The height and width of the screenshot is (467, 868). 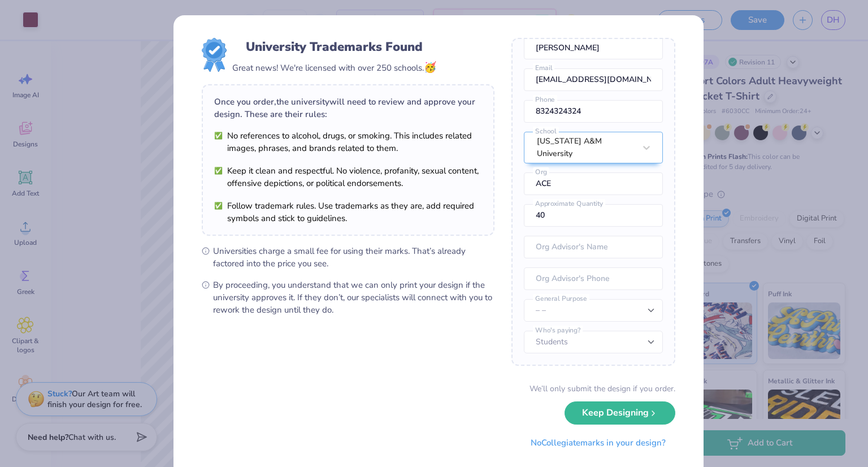 What do you see at coordinates (214, 55) in the screenshot?
I see `img: License badge` at bounding box center [214, 55].